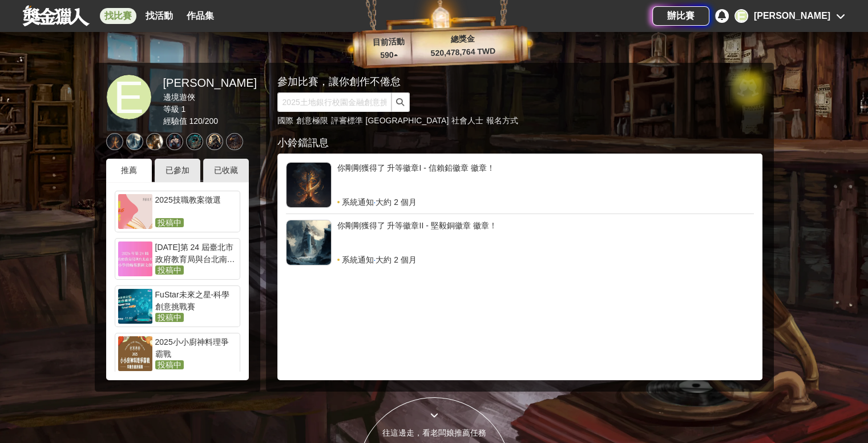 This screenshot has width=868, height=443. I want to click on div: 參加比賽，讓你創作不倦怠, so click(500, 82).